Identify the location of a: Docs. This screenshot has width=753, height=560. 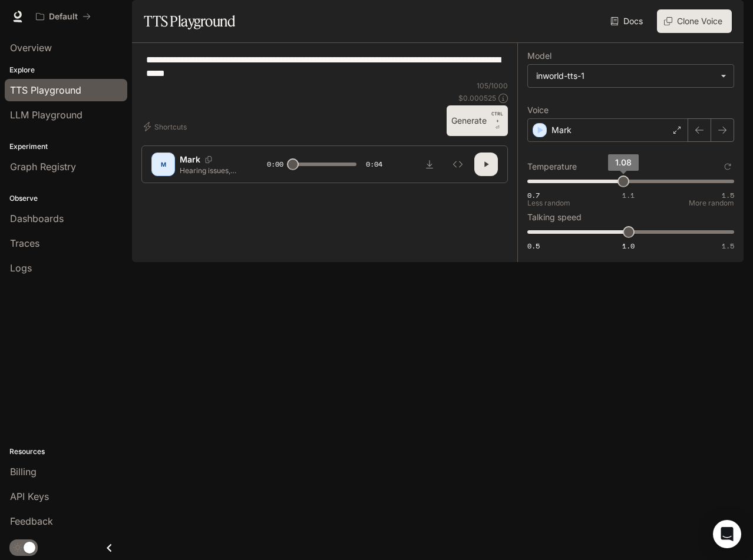
(628, 21).